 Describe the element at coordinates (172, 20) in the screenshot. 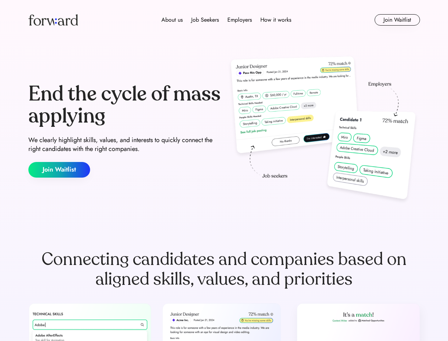

I see `div: About us` at that location.